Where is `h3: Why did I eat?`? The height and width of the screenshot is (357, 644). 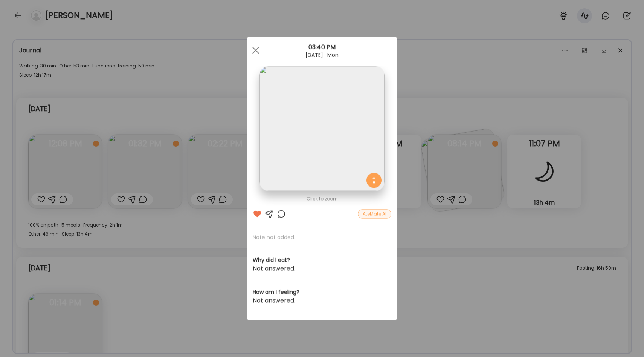 h3: Why did I eat? is located at coordinates (322, 260).